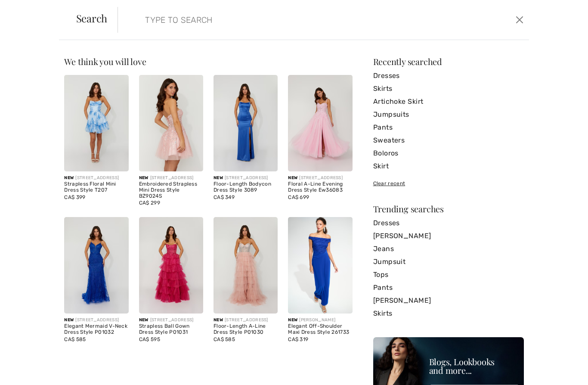 The width and height of the screenshot is (588, 385). I want to click on img: Strapless Floral Mini Dress Style T207. Blue, so click(96, 123).